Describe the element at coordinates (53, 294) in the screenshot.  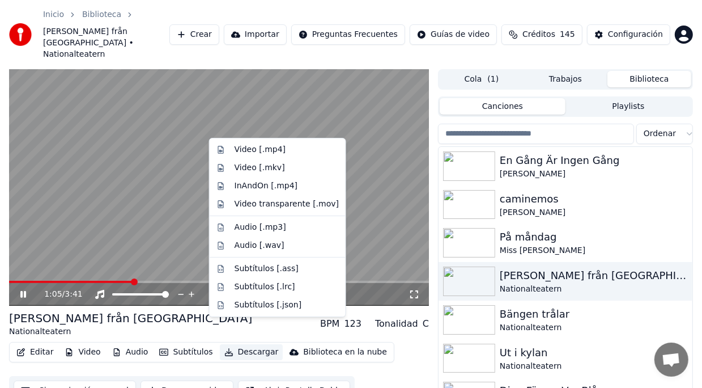
I see `span: 1:05` at that location.